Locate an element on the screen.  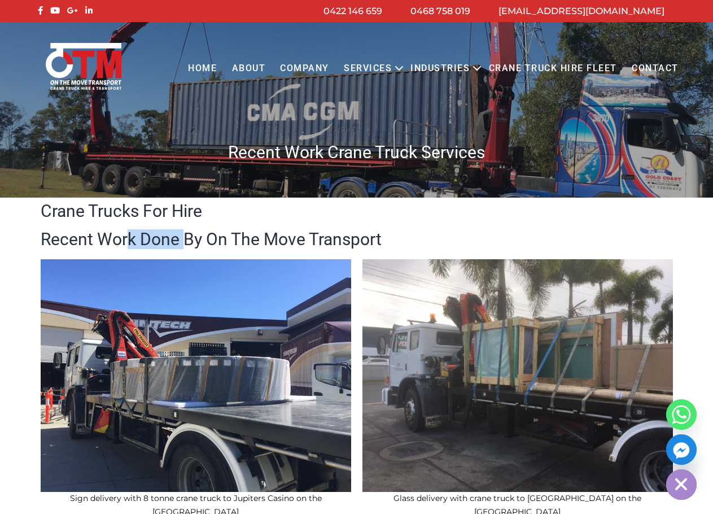
a: Whatsapp is located at coordinates (682, 415).